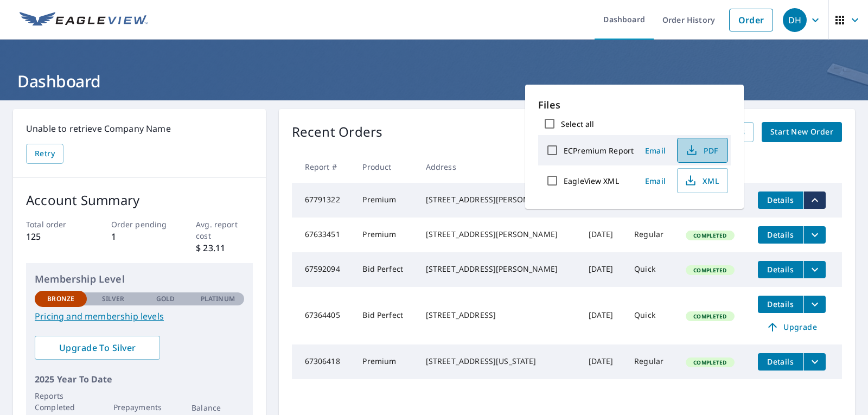 This screenshot has height=415, width=868. I want to click on p: Gold, so click(165, 299).